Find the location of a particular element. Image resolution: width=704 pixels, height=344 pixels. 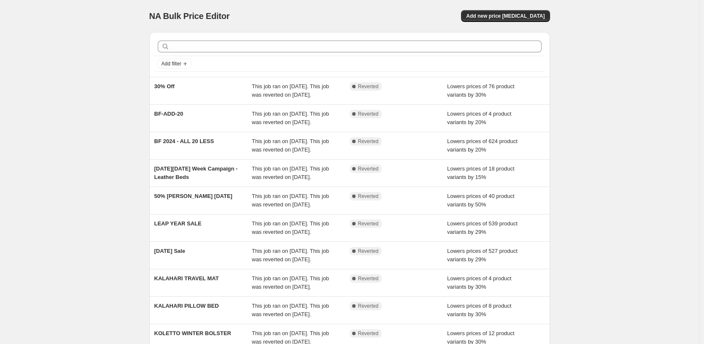

span: BF 2024 - ALL 20 LESS is located at coordinates (184, 141).